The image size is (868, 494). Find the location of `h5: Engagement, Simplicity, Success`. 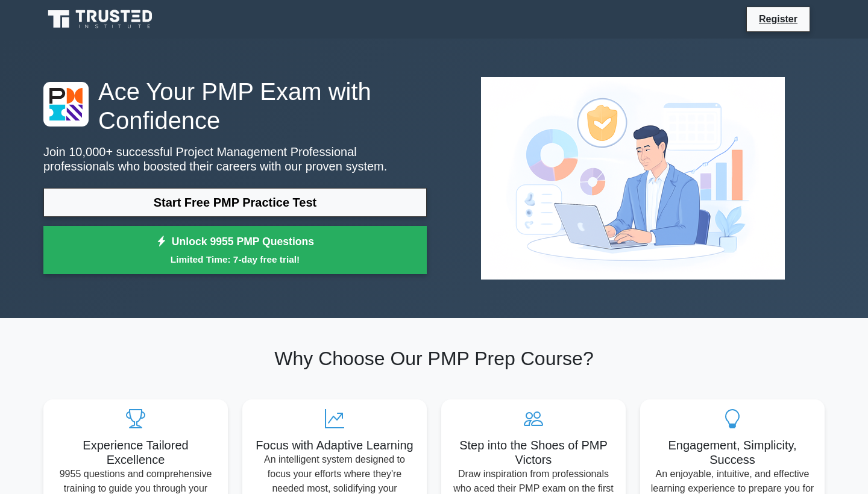

h5: Engagement, Simplicity, Success is located at coordinates (732, 453).